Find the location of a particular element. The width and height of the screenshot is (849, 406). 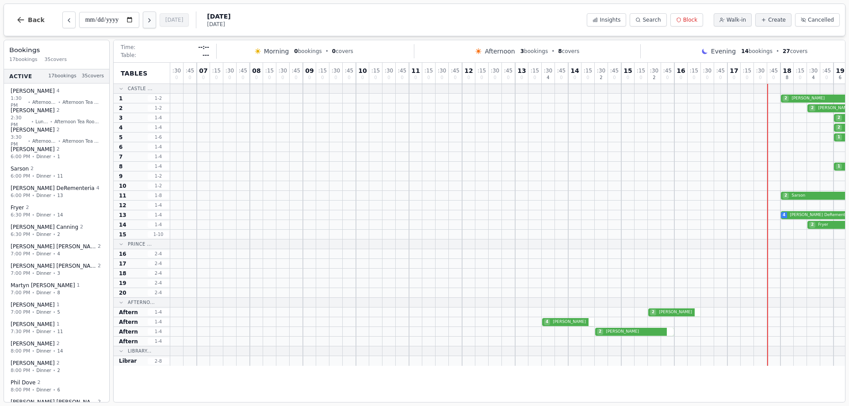

span: Search is located at coordinates (652, 20).